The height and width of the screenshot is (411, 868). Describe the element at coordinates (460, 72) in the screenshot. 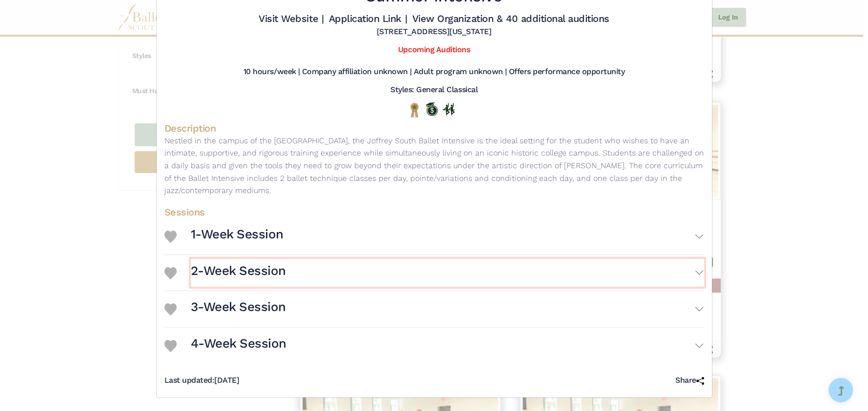

I see `h5: Adult program unknown |` at that location.